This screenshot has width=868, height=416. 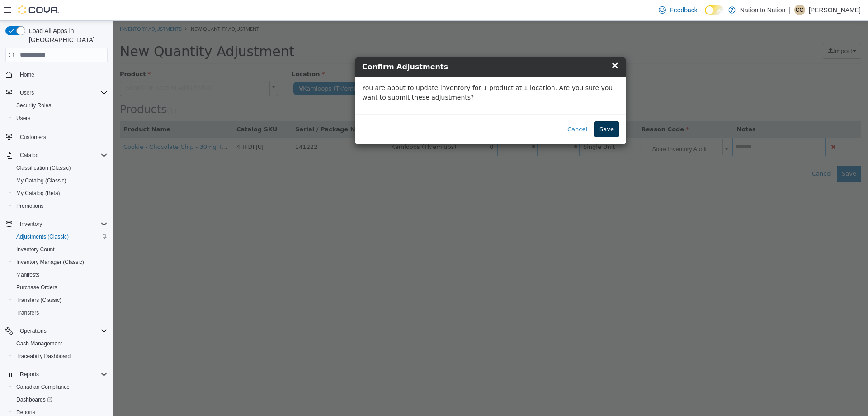 I want to click on a: Canadian Compliance, so click(x=43, y=387).